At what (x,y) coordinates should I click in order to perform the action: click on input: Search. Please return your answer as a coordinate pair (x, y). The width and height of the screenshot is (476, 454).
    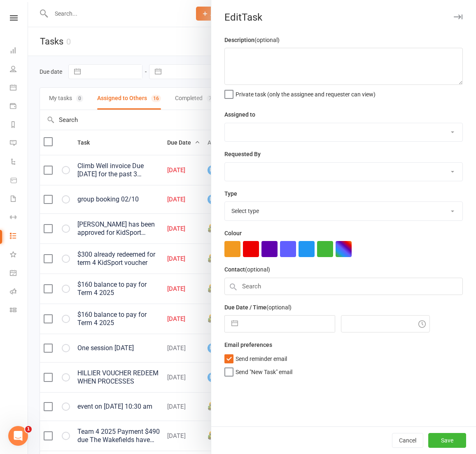
    Looking at the image, I should click on (343, 286).